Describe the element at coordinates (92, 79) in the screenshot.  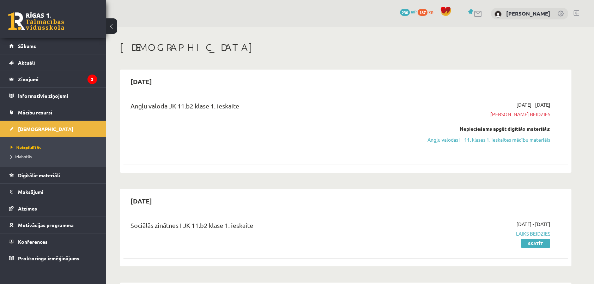
I see `i: 3` at that location.